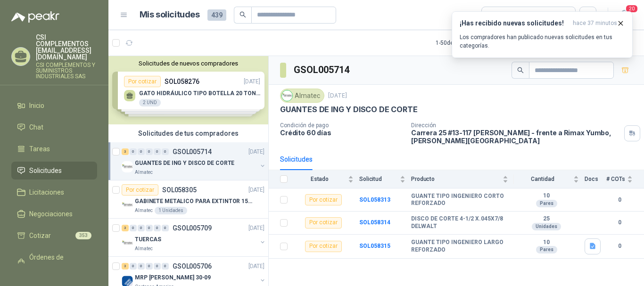 Image resolution: width=644 pixels, height=286 pixels. What do you see at coordinates (148, 239) in the screenshot?
I see `p: TUERCAS` at bounding box center [148, 239].